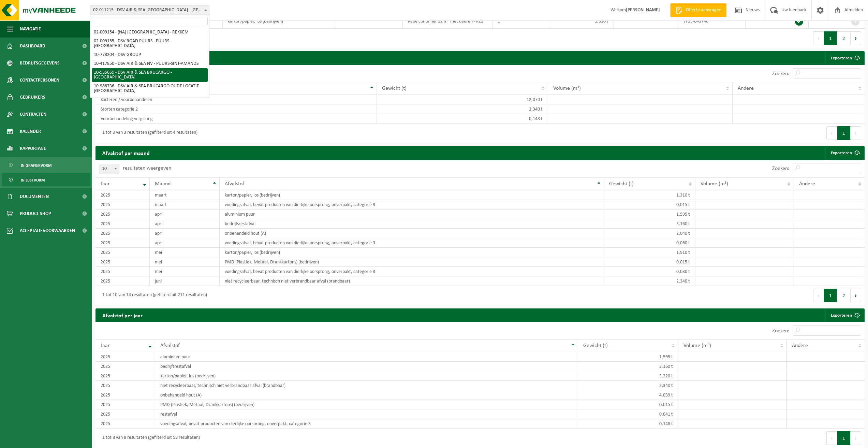 The height and width of the screenshot is (448, 868). I want to click on h2: Afvalstof per jaar, so click(123, 315).